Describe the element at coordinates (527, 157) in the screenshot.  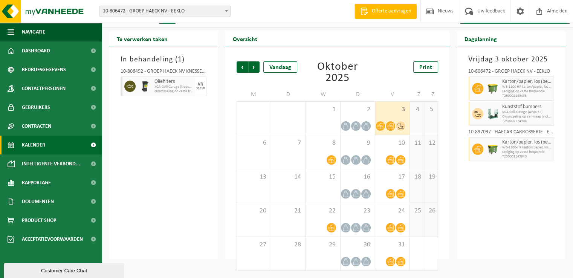
I see `span: T250002143640` at that location.